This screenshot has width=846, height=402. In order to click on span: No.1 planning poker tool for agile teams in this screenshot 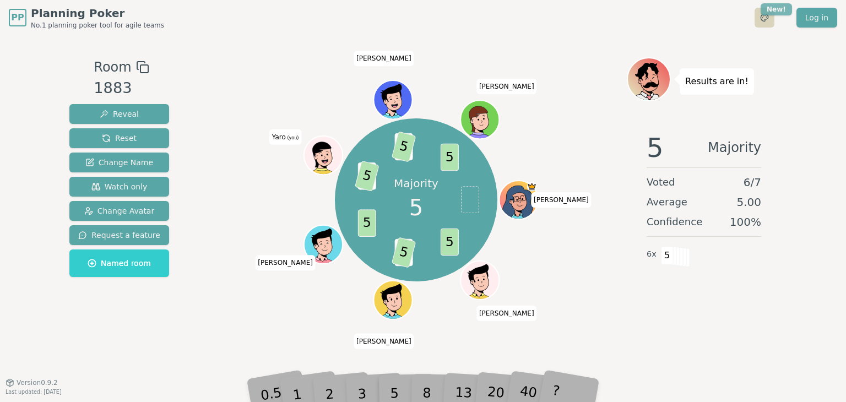, I will do `click(97, 25)`.